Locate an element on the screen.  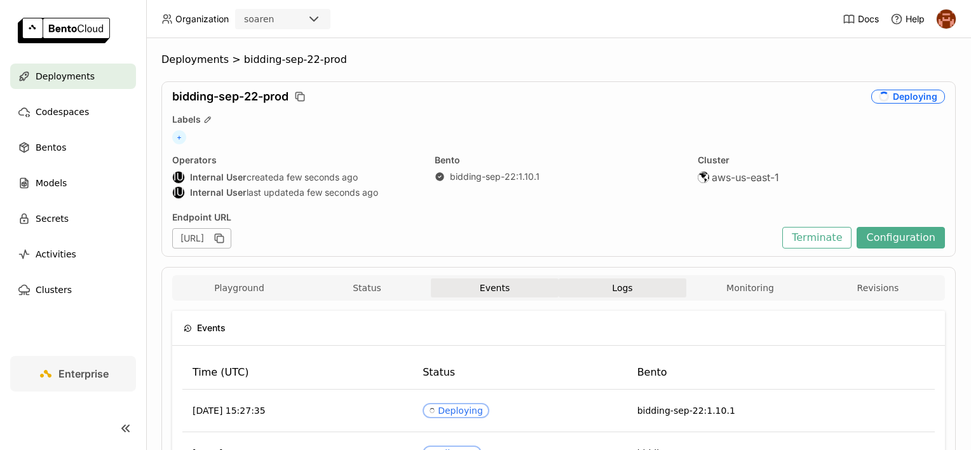
div: Cluster is located at coordinates (821, 160).